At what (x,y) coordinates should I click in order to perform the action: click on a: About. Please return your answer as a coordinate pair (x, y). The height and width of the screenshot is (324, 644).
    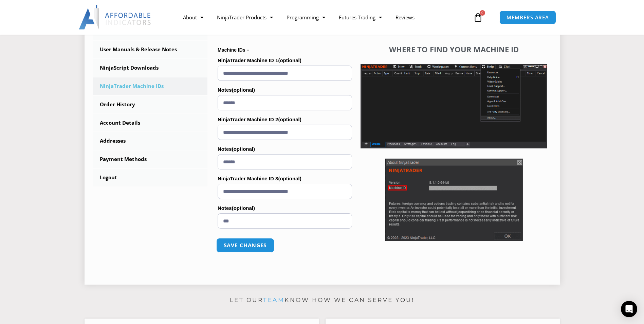
    Looking at the image, I should click on (193, 18).